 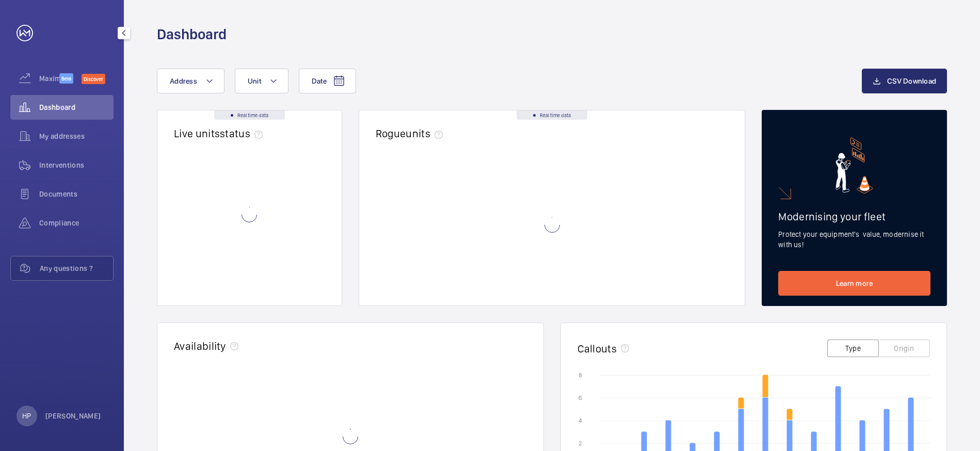 I want to click on p: Protect your equipment's value, modernise it with us!, so click(x=854, y=240).